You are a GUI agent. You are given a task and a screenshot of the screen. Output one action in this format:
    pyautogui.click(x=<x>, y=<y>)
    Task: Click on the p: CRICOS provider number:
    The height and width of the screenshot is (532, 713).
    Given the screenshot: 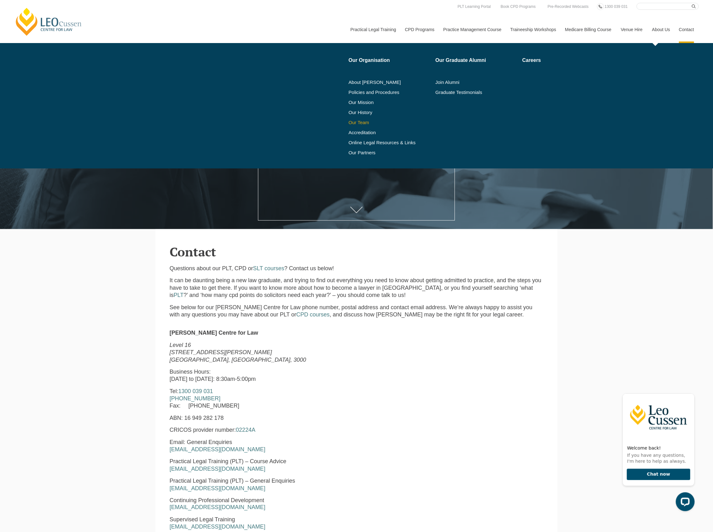 What is the action you would take?
    pyautogui.click(x=277, y=430)
    